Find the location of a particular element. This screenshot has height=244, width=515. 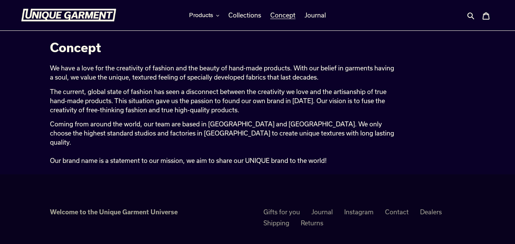

a: Instagram is located at coordinates (358, 212).